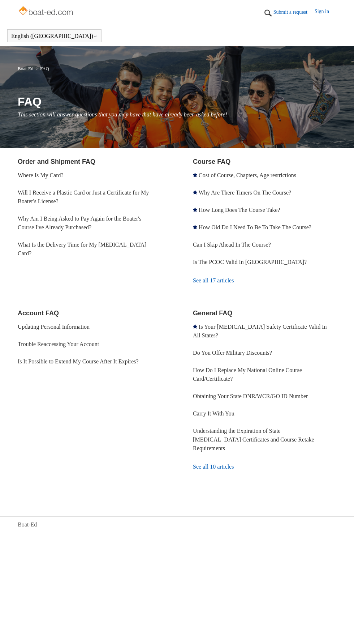 Image resolution: width=354 pixels, height=644 pixels. What do you see at coordinates (211, 162) in the screenshot?
I see `a: Course FAQ` at bounding box center [211, 162].